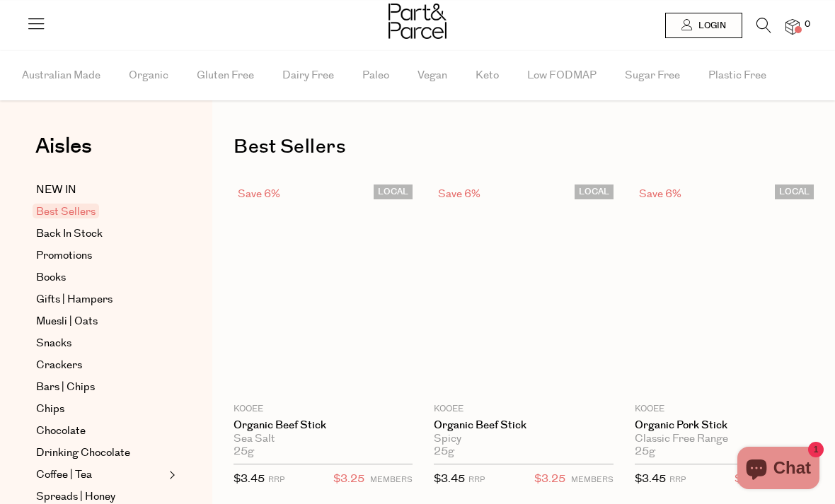 This screenshot has width=835, height=504. I want to click on span: Bars | Chips, so click(65, 387).